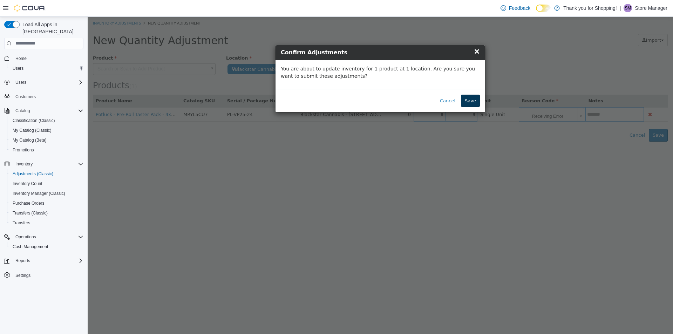  What do you see at coordinates (27, 184) in the screenshot?
I see `a: Inventory Count` at bounding box center [27, 184].